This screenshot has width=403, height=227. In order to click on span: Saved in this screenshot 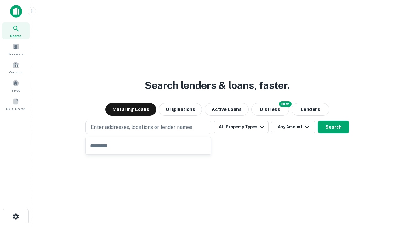, I will do `click(16, 90)`.